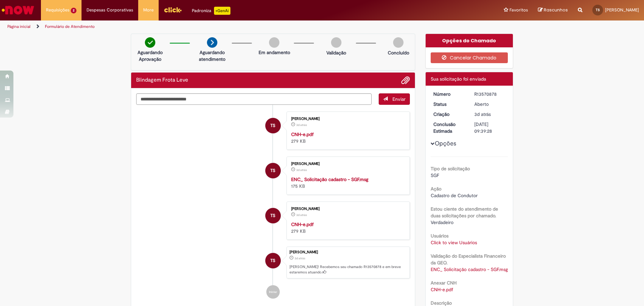 This screenshot has width=644, height=306. Describe the element at coordinates (73, 11) in the screenshot. I see `span: 2` at that location.